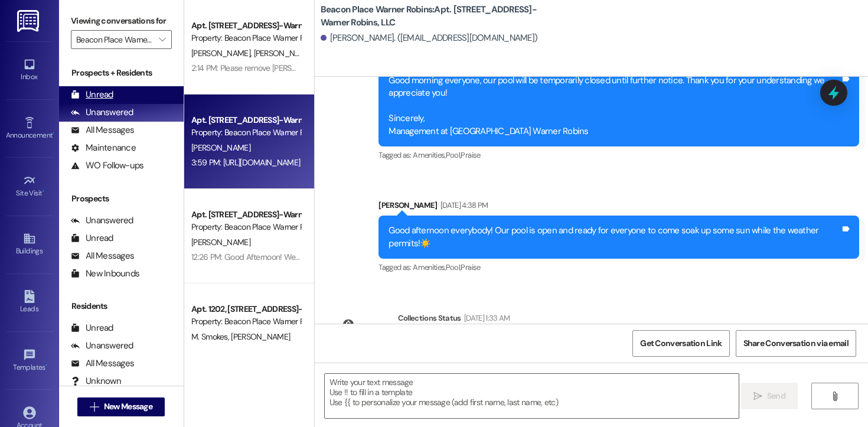 The height and width of the screenshot is (427, 868). Describe the element at coordinates (680, 343) in the screenshot. I see `span: Get Conversation Link` at that location.